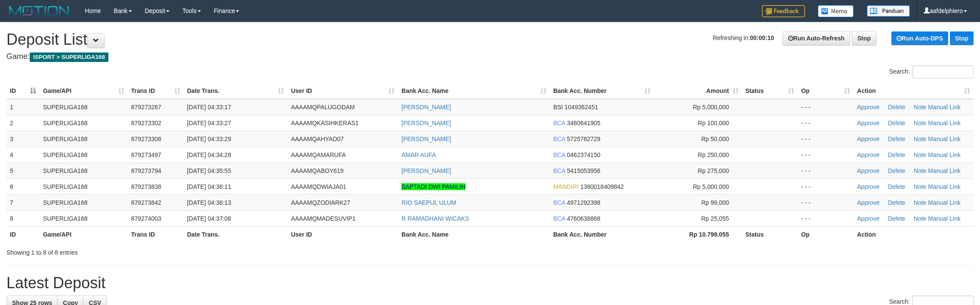 Image resolution: width=980 pixels, height=305 pixels. I want to click on span: 879273838, so click(146, 187).